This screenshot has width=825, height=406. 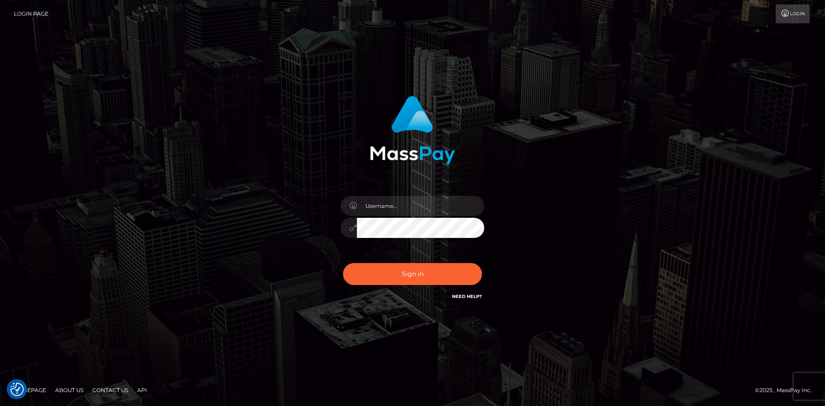 What do you see at coordinates (793, 14) in the screenshot?
I see `a: Login` at bounding box center [793, 14].